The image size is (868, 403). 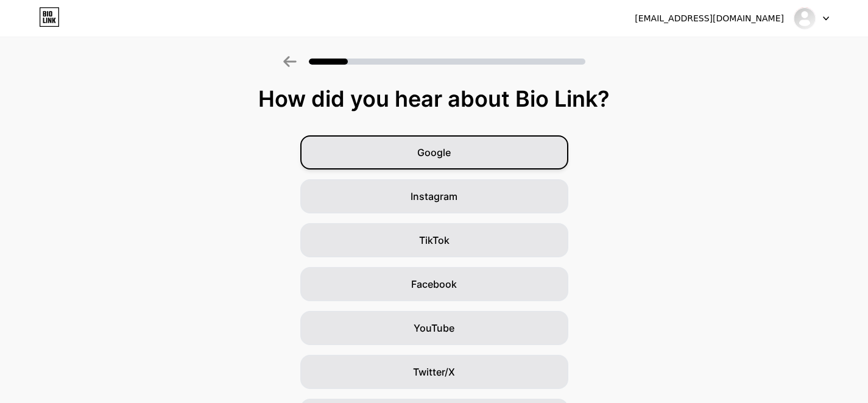 I want to click on img: citysoundglazing, so click(x=805, y=18).